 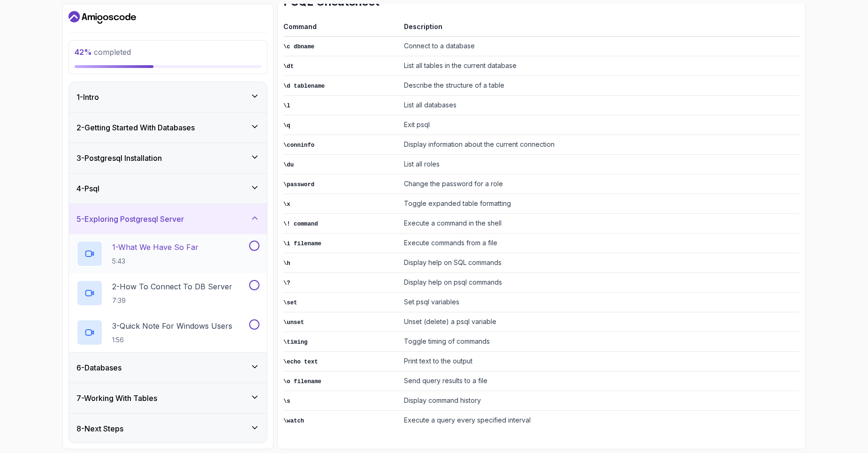 What do you see at coordinates (168, 97) in the screenshot?
I see `button: 1-Intro` at bounding box center [168, 97].